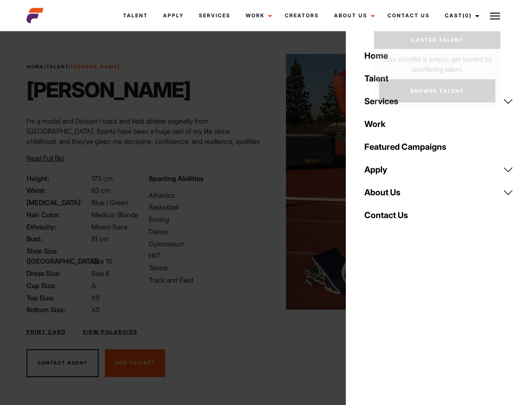 Image resolution: width=532 pixels, height=405 pixels. Describe the element at coordinates (437, 91) in the screenshot. I see `a: Browse Talent` at that location.